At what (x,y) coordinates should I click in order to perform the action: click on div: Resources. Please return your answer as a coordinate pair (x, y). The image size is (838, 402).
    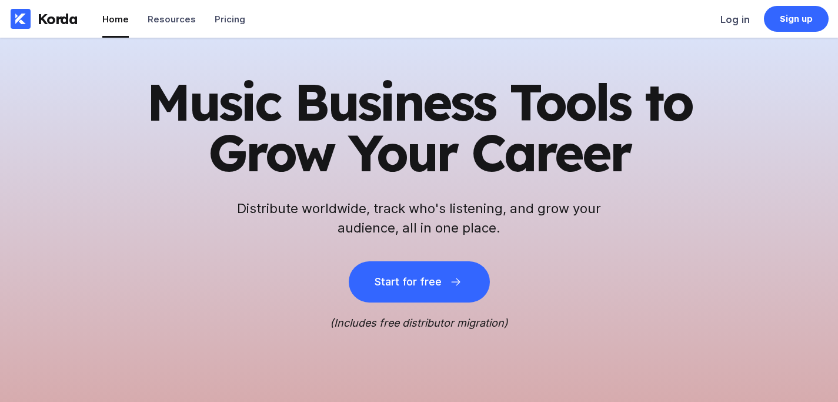
    Looking at the image, I should click on (172, 19).